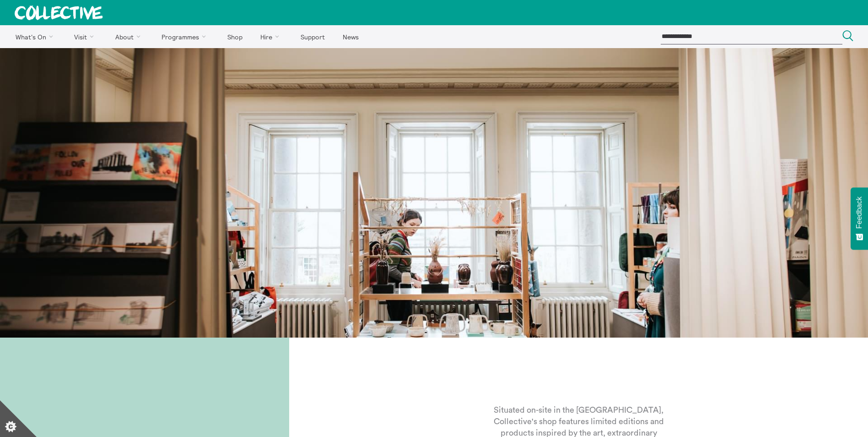 Image resolution: width=868 pixels, height=437 pixels. Describe the element at coordinates (86, 37) in the screenshot. I see `a: Visit` at that location.